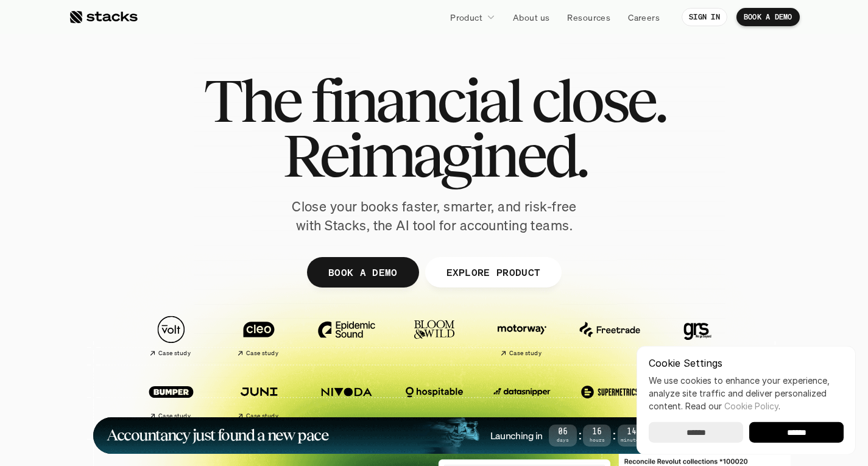  I want to click on a: SIGN IN, so click(704, 17).